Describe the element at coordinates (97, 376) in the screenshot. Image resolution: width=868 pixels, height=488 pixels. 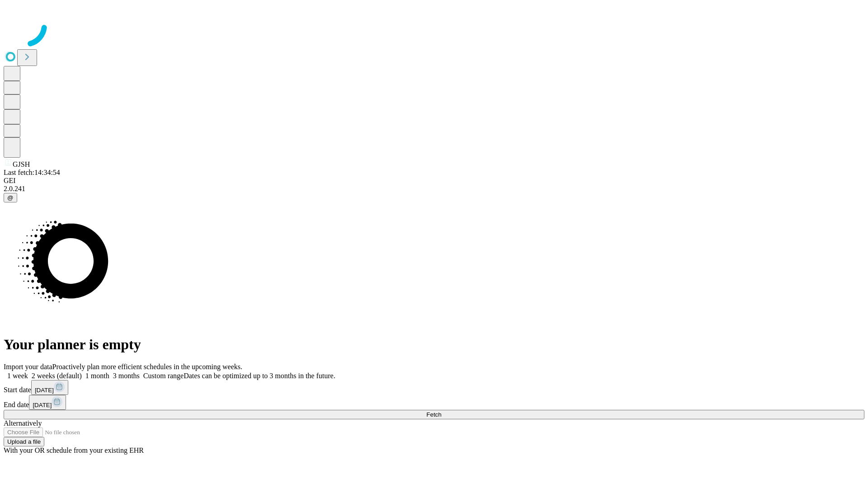
I see `span: 1 month` at that location.